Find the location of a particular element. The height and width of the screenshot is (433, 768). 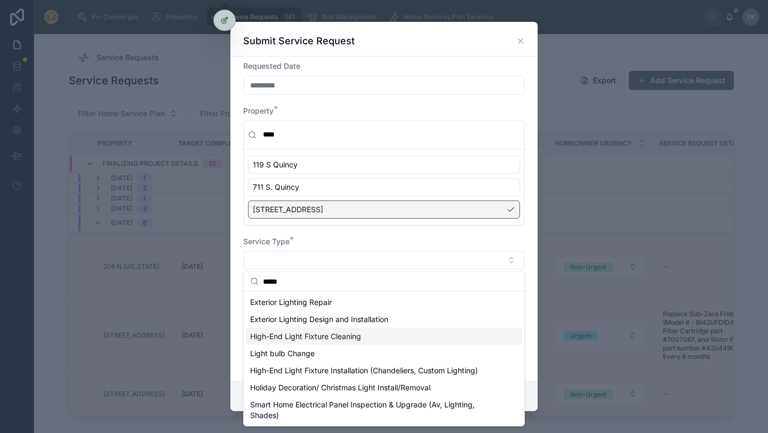

span: Holiday Decoration/ Christmas Light Install/Removal is located at coordinates (340, 388).